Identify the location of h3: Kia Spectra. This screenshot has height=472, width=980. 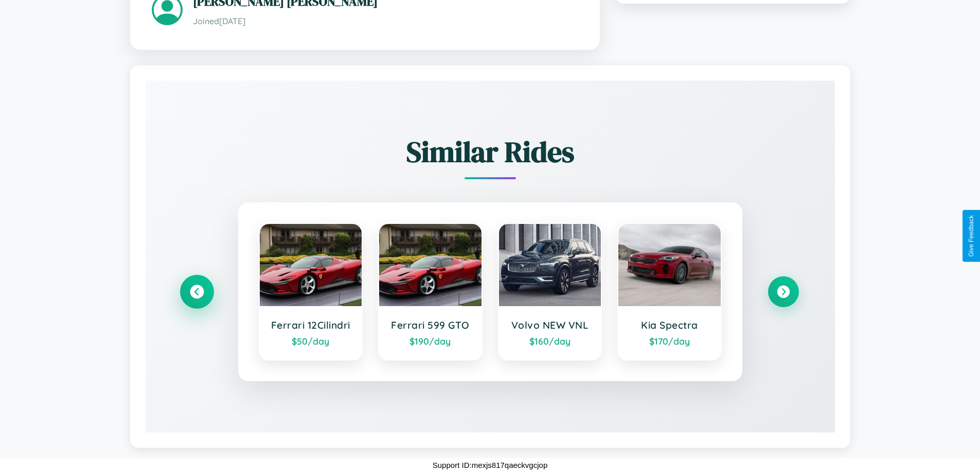
(669, 325).